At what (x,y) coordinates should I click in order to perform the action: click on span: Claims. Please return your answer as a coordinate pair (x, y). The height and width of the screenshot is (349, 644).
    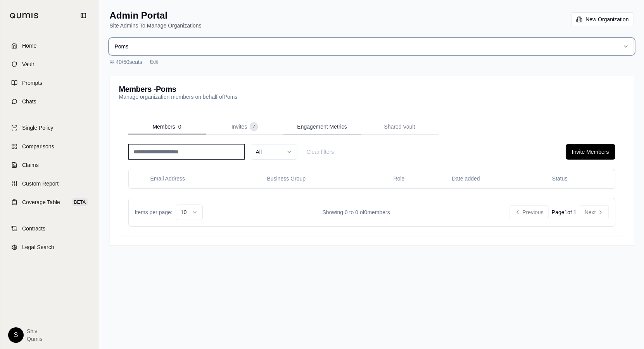
    Looking at the image, I should click on (30, 165).